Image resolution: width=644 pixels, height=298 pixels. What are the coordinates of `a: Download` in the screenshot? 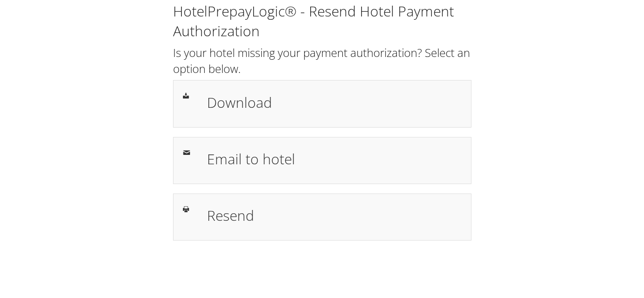 It's located at (322, 104).